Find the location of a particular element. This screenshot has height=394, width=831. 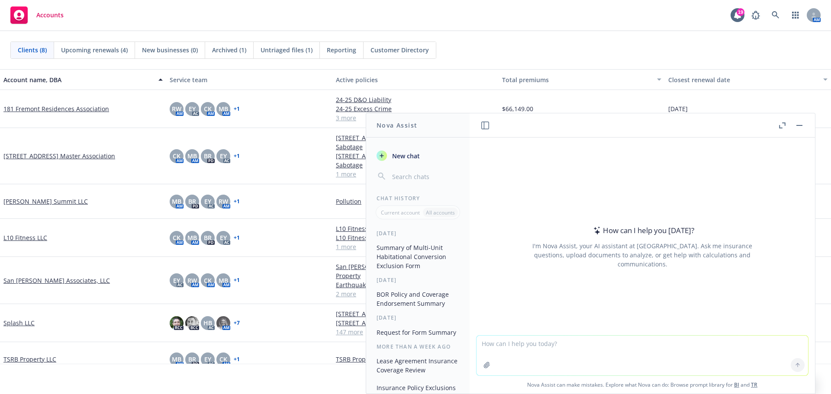

div: Chat History is located at coordinates (418, 198).